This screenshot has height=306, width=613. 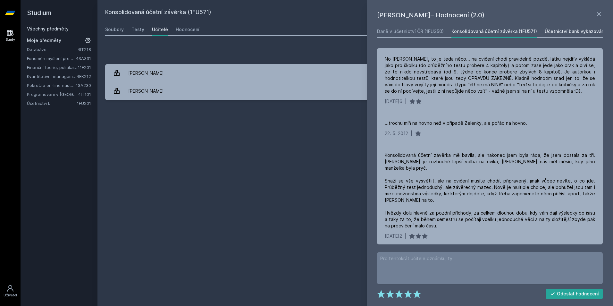 I want to click on a: 4SA331, so click(x=83, y=58).